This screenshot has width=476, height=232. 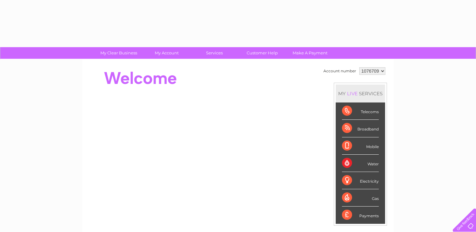 What do you see at coordinates (352, 93) in the screenshot?
I see `div: LIVE` at bounding box center [352, 93].